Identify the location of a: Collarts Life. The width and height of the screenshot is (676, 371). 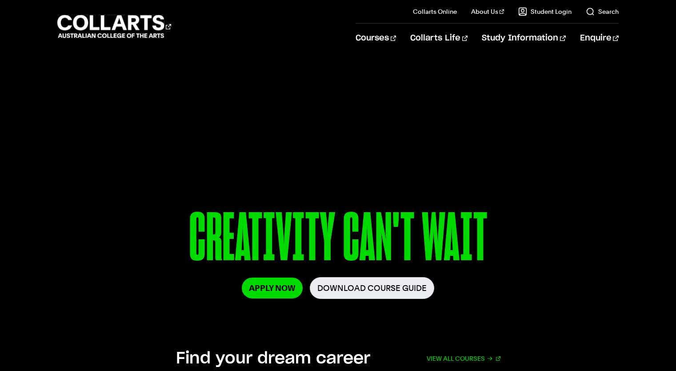
(439, 38).